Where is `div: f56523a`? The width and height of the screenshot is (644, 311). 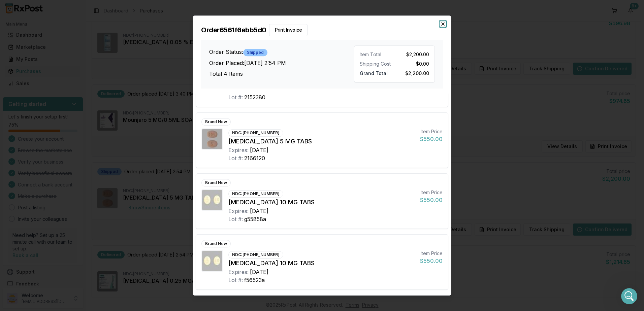 div: f56523a is located at coordinates (254, 280).